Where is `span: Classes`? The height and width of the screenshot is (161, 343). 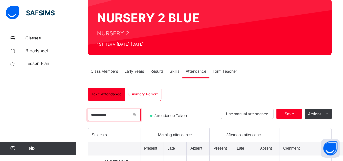 span: Classes is located at coordinates (51, 38).